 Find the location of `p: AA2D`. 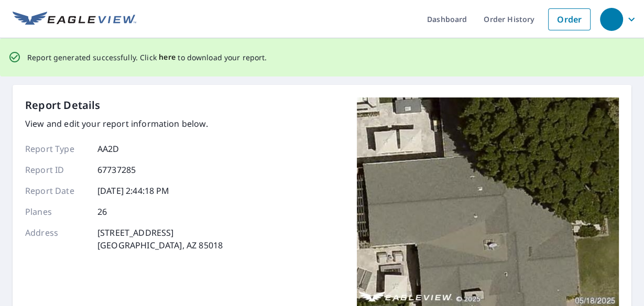

p: AA2D is located at coordinates (108, 149).